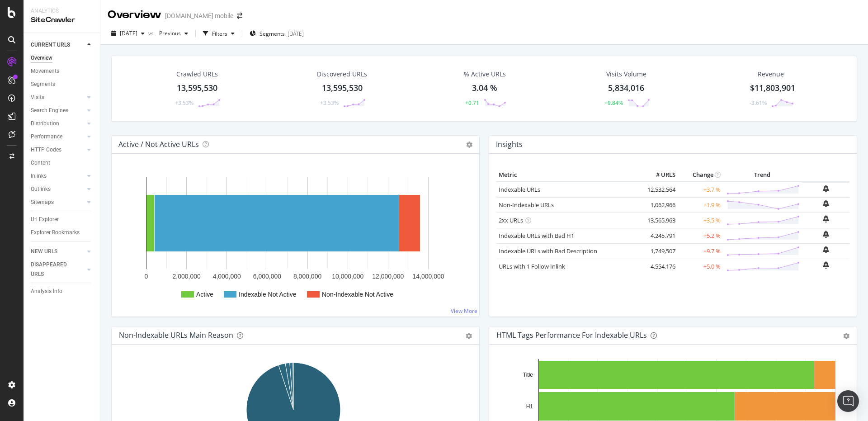  I want to click on td: +5.2 %, so click(701, 236).